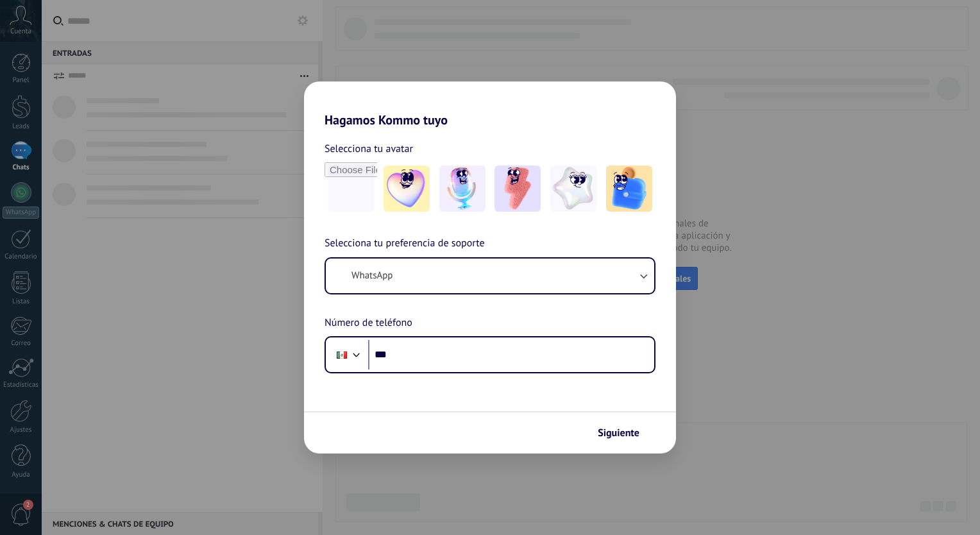  I want to click on span: Selecciona tu avatar, so click(369, 149).